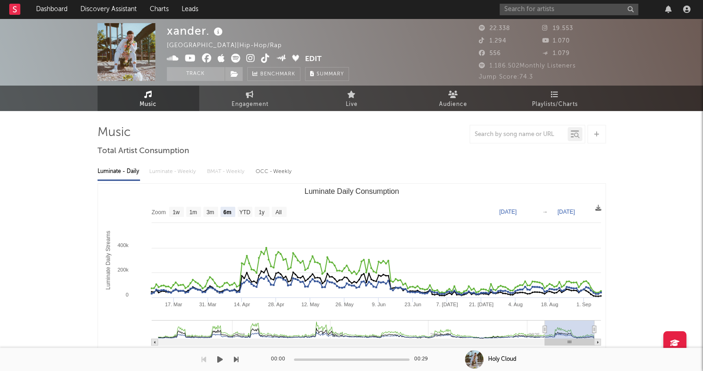 This screenshot has width=703, height=371. Describe the element at coordinates (196, 74) in the screenshot. I see `button: Track` at that location.